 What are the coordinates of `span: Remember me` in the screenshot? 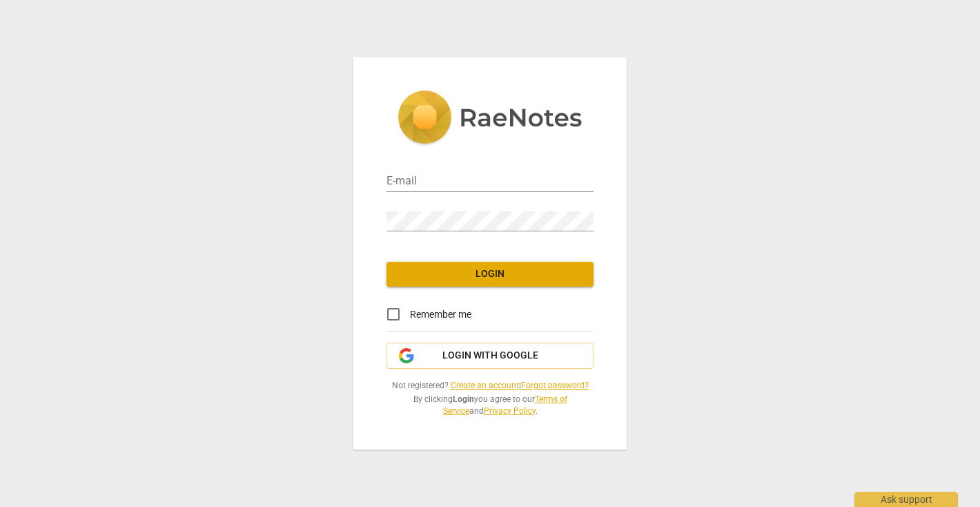 It's located at (441, 314).